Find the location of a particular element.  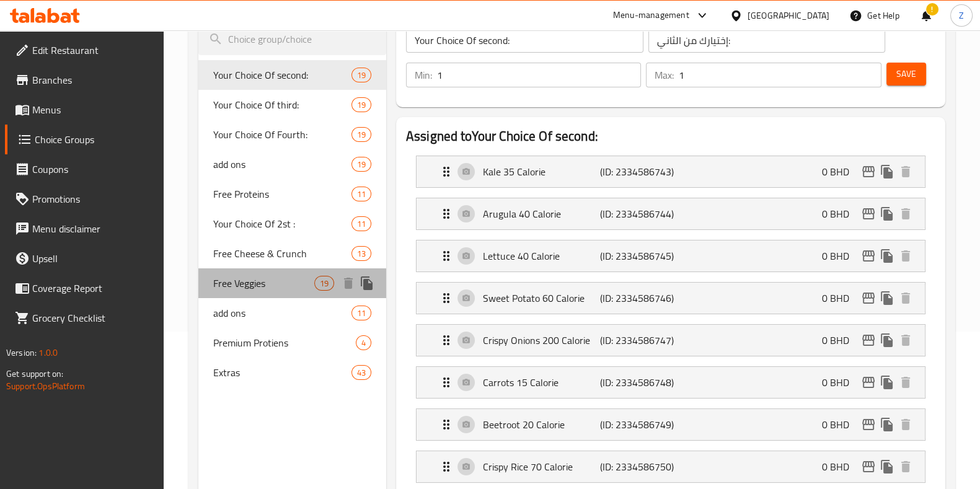

p: Lettuce 40 Calorie is located at coordinates (541, 256).